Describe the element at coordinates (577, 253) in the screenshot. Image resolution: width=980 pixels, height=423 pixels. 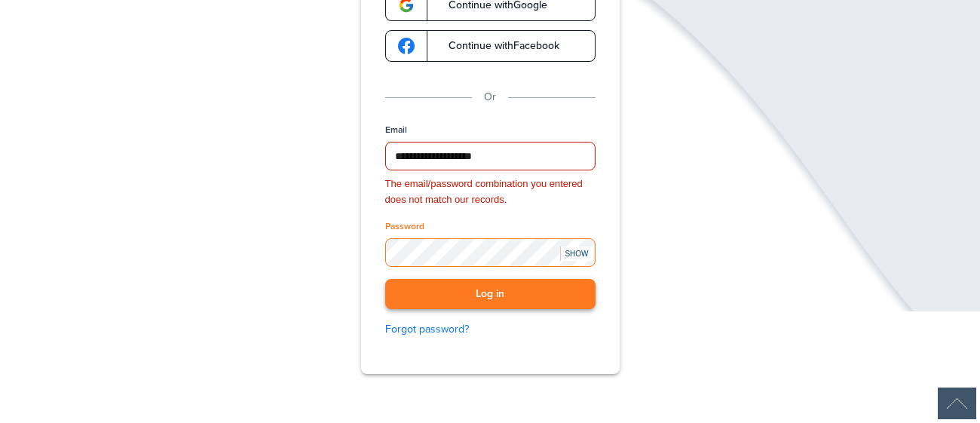
I see `div: SHOW` at that location.